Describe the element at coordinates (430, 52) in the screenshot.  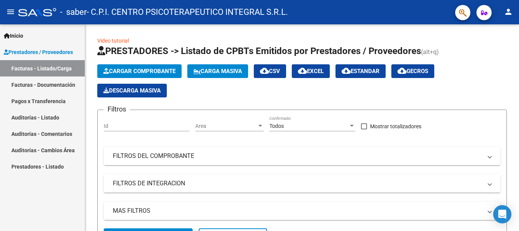
I see `span: (alt+q)` at that location.